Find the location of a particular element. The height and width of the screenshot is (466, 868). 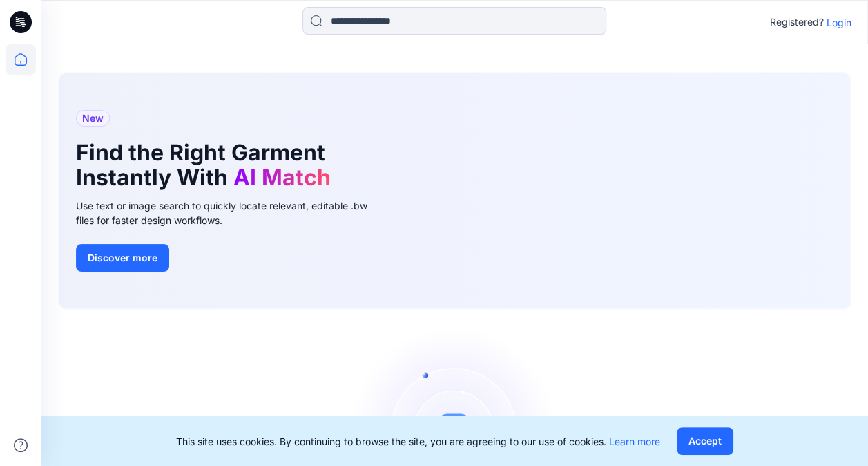

span: AI Match is located at coordinates (282, 177).